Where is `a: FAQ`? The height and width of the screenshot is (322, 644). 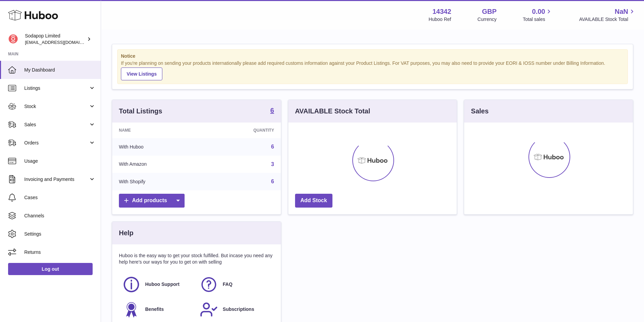 a: FAQ is located at coordinates (235, 284).